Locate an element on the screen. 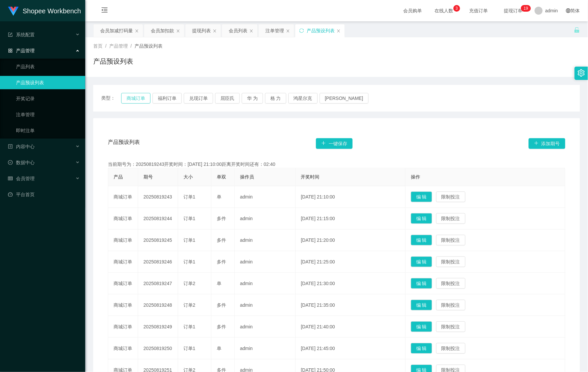  td: 20250819250 is located at coordinates (158, 348).